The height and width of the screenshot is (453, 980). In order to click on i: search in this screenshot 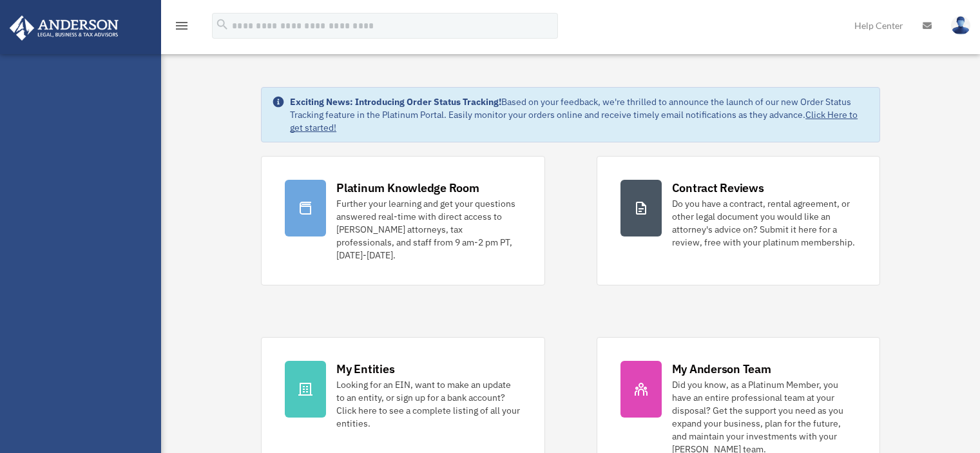, I will do `click(223, 24)`.